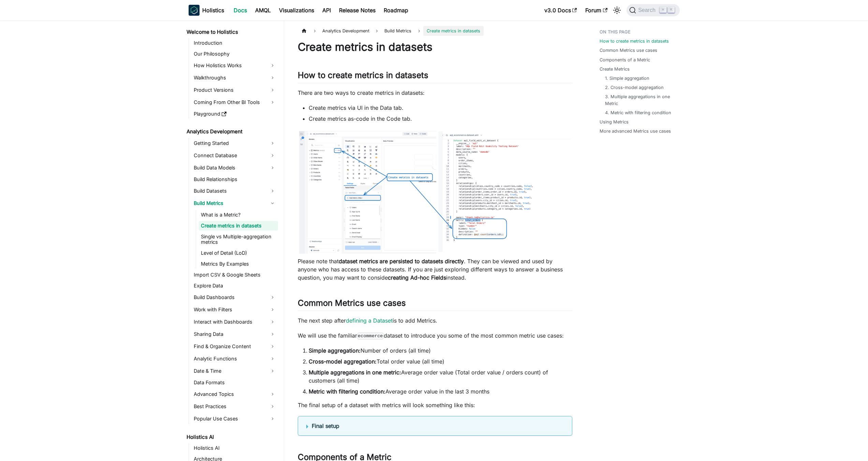  I want to click on a: Find & Organize Content, so click(235, 347).